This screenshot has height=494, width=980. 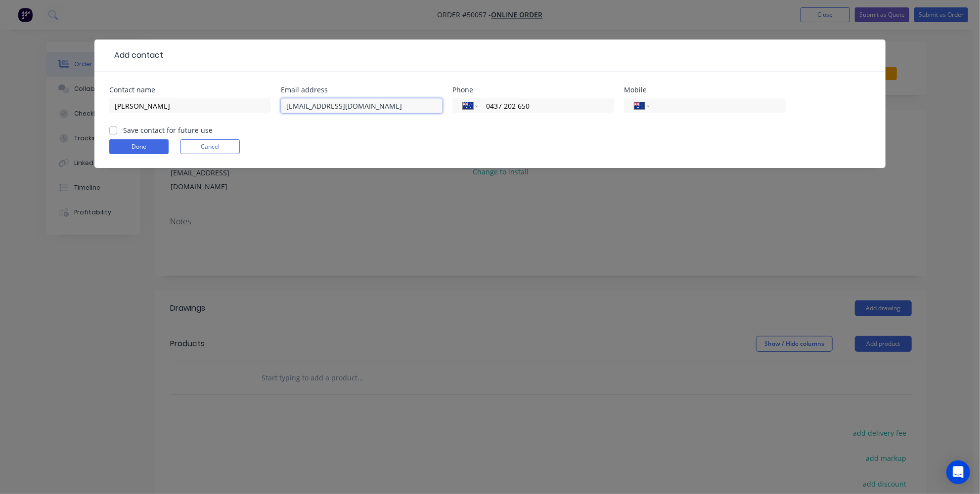 I want to click on div: Open Intercom Messenger, so click(x=959, y=472).